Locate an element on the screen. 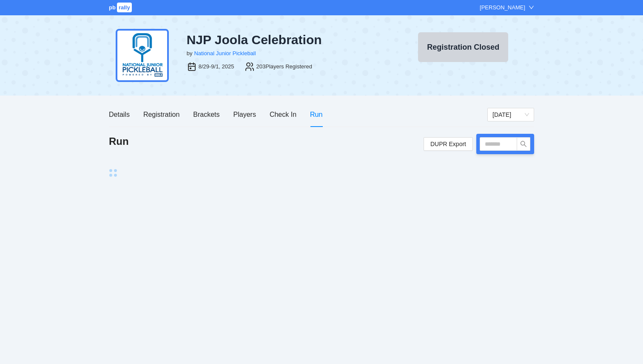 This screenshot has width=643, height=364. h1: Run is located at coordinates (119, 142).